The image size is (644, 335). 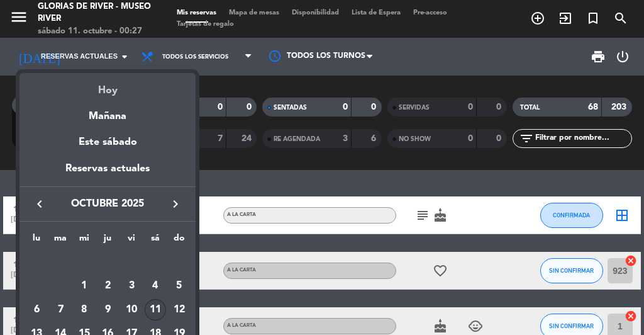 What do you see at coordinates (85, 310) in the screenshot?
I see `div: 8` at bounding box center [85, 310].